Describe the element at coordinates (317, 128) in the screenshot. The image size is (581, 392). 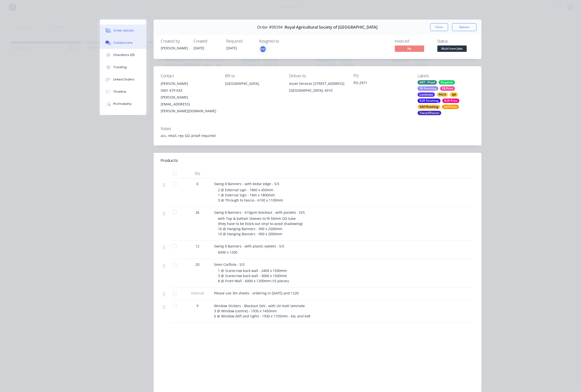
I see `div: Notes` at that location.